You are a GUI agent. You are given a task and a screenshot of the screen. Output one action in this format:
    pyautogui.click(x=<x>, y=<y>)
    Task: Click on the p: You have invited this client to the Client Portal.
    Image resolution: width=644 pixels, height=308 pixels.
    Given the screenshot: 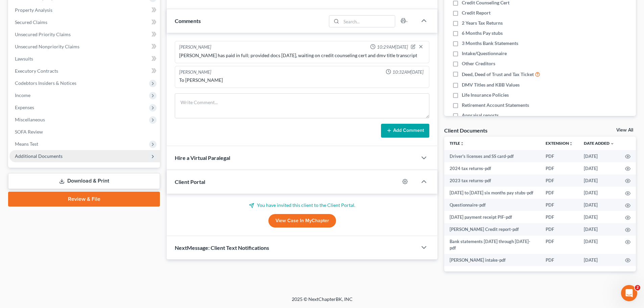 What is the action you would take?
    pyautogui.click(x=302, y=205)
    